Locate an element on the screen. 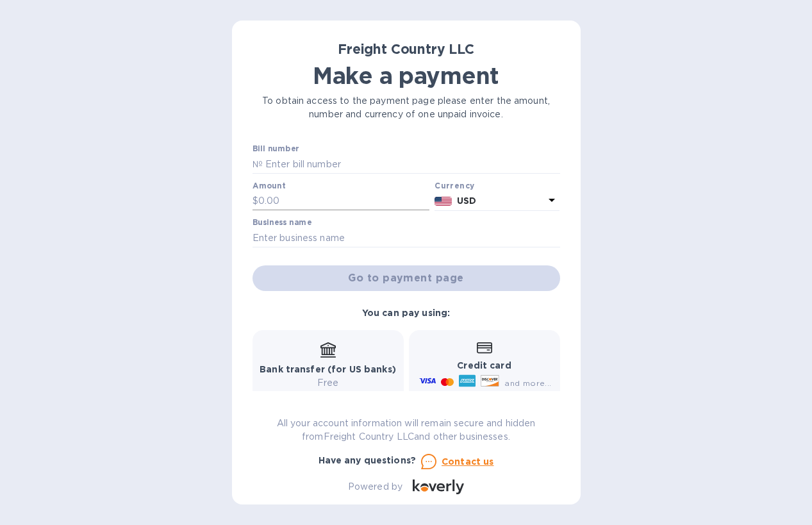 This screenshot has width=812, height=525. b: Currency is located at coordinates (455, 185).